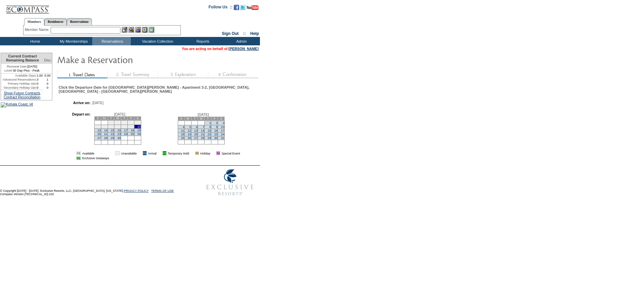  I want to click on img: Make Reservation, so click(124, 59).